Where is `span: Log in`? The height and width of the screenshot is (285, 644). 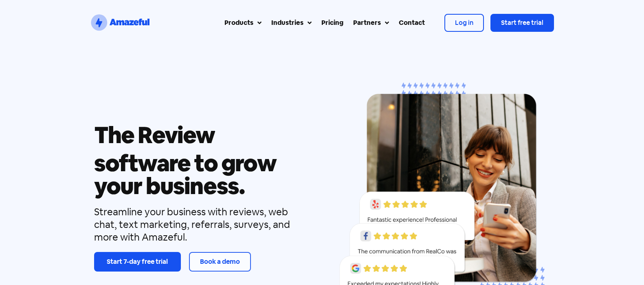 span: Log in is located at coordinates (464, 23).